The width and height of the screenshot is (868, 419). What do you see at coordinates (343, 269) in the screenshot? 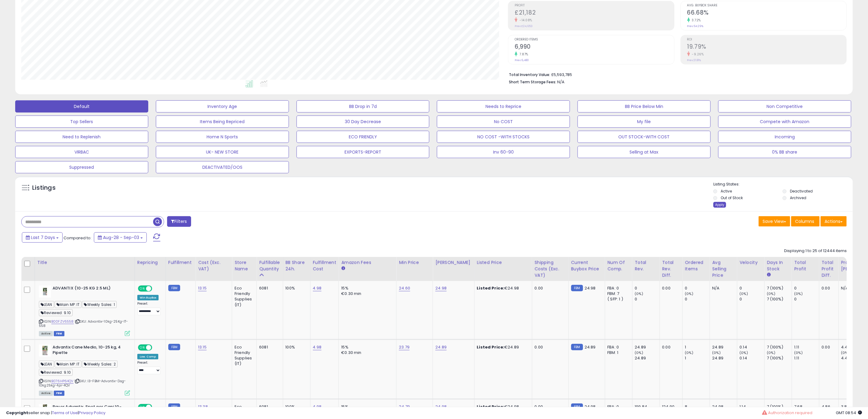
I see `small: Amazon Fees.` at bounding box center [343, 269].